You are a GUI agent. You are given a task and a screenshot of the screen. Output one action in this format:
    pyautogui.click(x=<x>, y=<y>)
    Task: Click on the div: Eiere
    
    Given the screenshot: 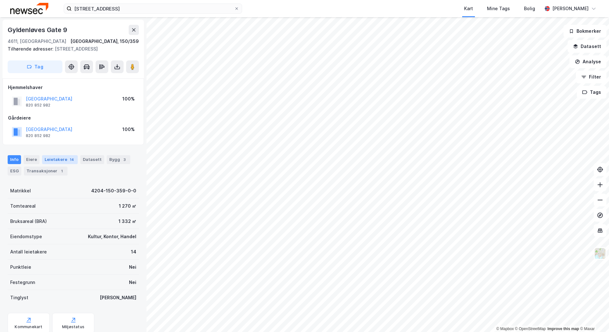 What is the action you would take?
    pyautogui.click(x=32, y=160)
    